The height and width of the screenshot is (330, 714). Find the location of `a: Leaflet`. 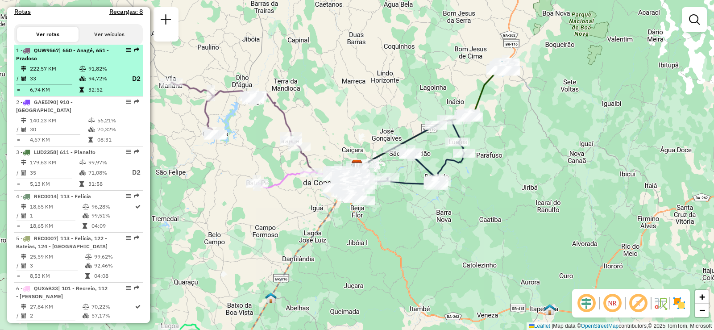

a: Leaflet is located at coordinates (539, 326).